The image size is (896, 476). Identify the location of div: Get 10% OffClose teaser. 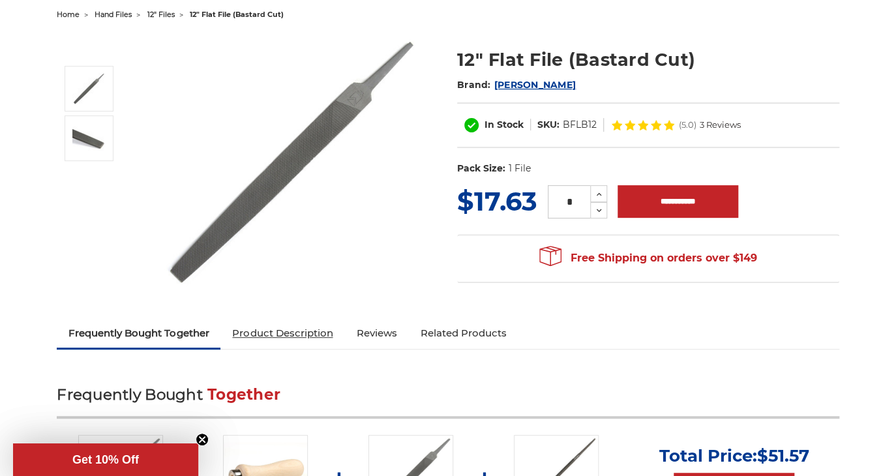
(106, 460).